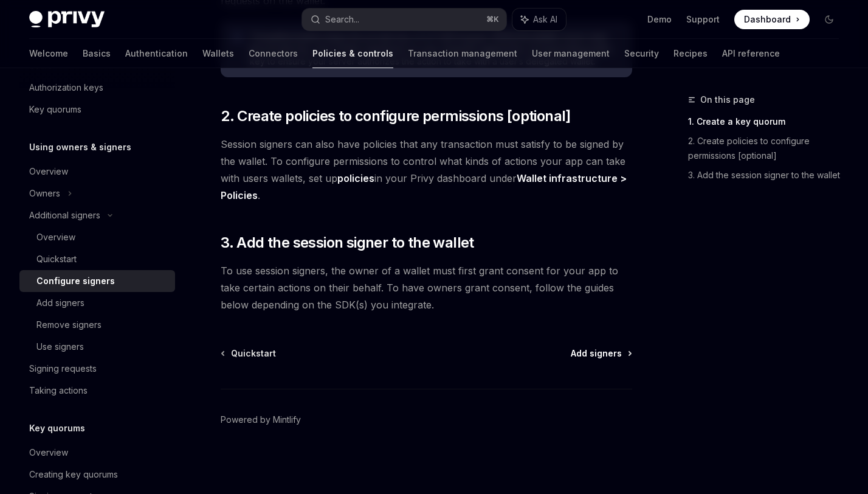  What do you see at coordinates (62, 368) in the screenshot?
I see `div: Signing requests` at bounding box center [62, 368].